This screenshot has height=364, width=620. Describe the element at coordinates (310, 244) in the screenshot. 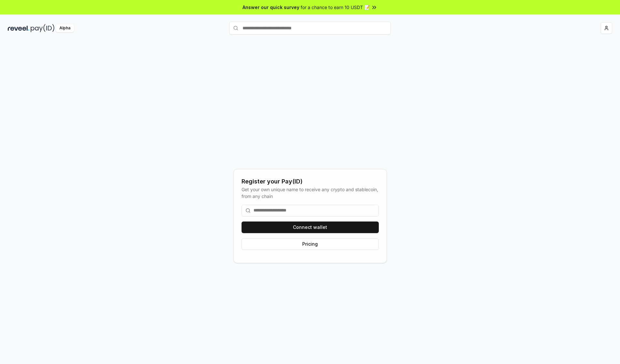

I see `button: Pricing` at that location.